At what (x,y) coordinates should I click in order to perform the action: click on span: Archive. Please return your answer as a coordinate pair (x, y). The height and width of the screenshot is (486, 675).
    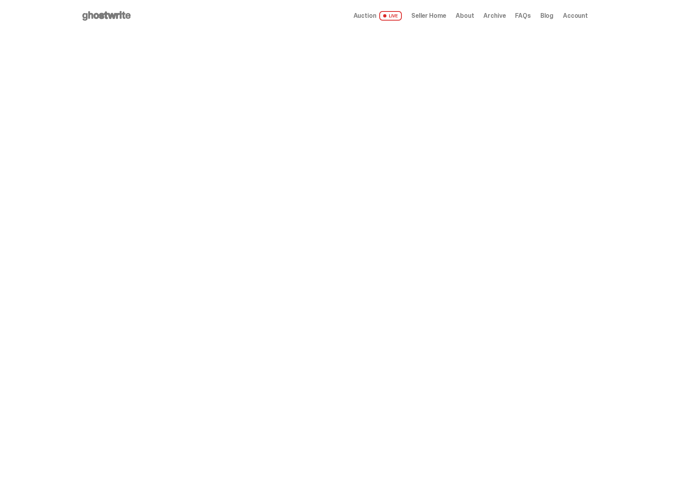
    Looking at the image, I should click on (494, 16).